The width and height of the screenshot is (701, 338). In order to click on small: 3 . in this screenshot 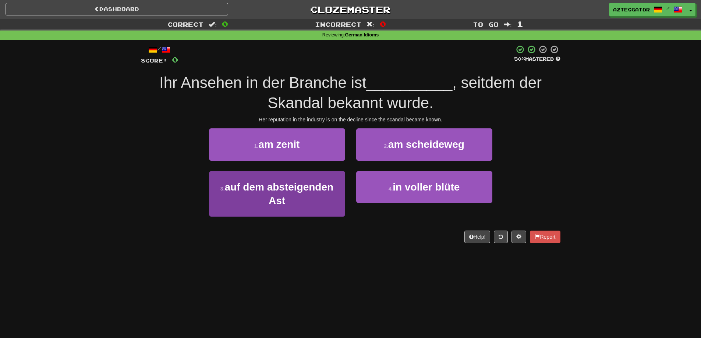, I will do `click(223, 189)`.